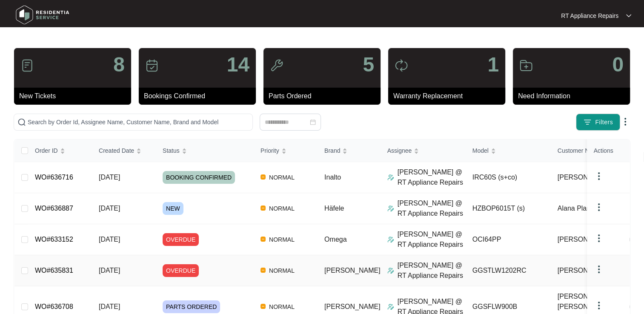 The image size is (644, 314). I want to click on p: 5, so click(368, 65).